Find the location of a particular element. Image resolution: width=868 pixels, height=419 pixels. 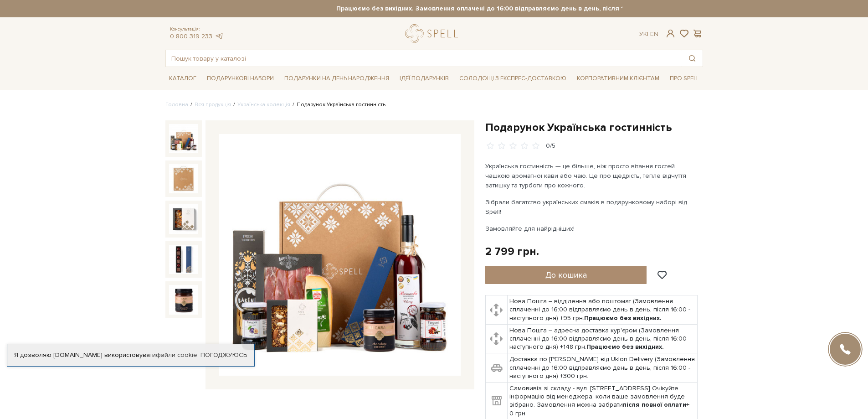

span: До кошика is located at coordinates (566, 275).